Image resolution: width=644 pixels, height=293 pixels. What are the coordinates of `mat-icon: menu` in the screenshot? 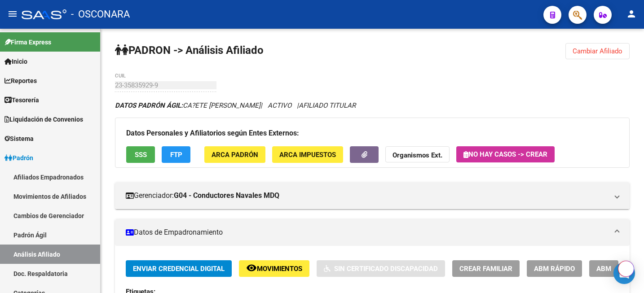 It's located at (13, 14).